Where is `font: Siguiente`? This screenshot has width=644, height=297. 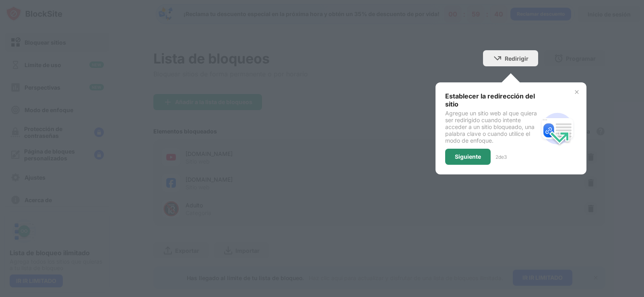 font: Siguiente is located at coordinates (468, 156).